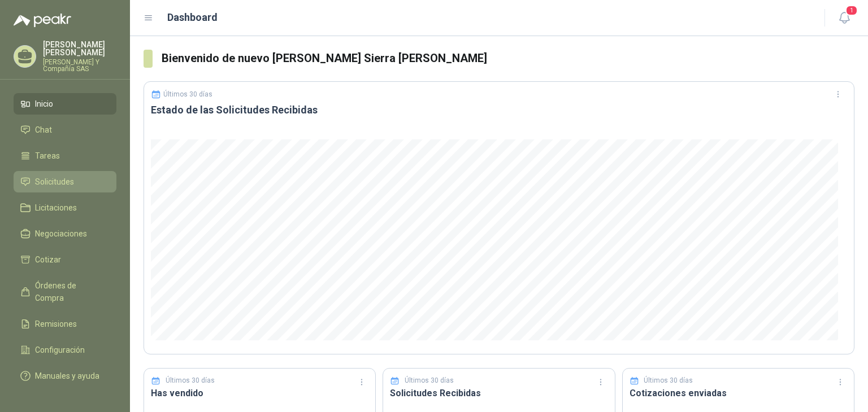  Describe the element at coordinates (54, 182) in the screenshot. I see `span: Solicitudes` at that location.